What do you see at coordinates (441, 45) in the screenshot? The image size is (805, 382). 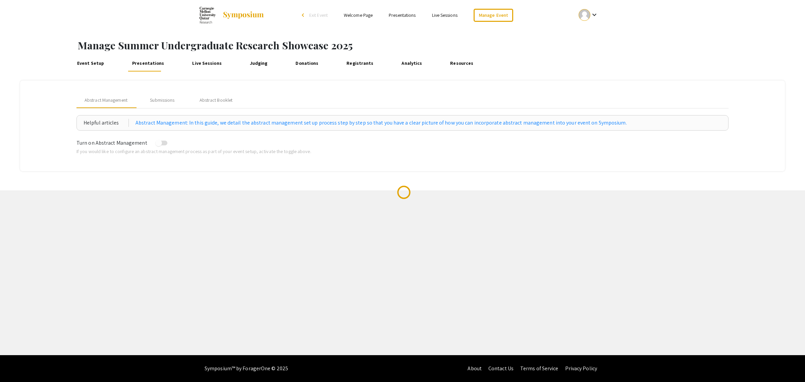 I see `h1: Manage Summer Undergraduate Research Showcase 2025` at bounding box center [441, 45].